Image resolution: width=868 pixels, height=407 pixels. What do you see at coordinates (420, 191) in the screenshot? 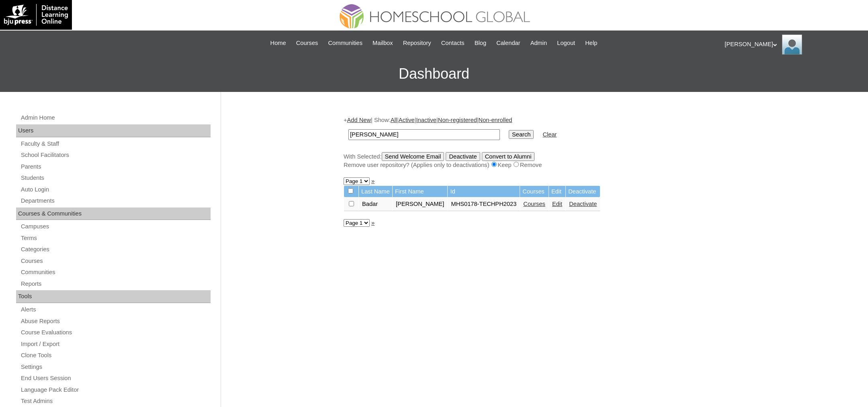
I see `td: First Name` at bounding box center [420, 191].